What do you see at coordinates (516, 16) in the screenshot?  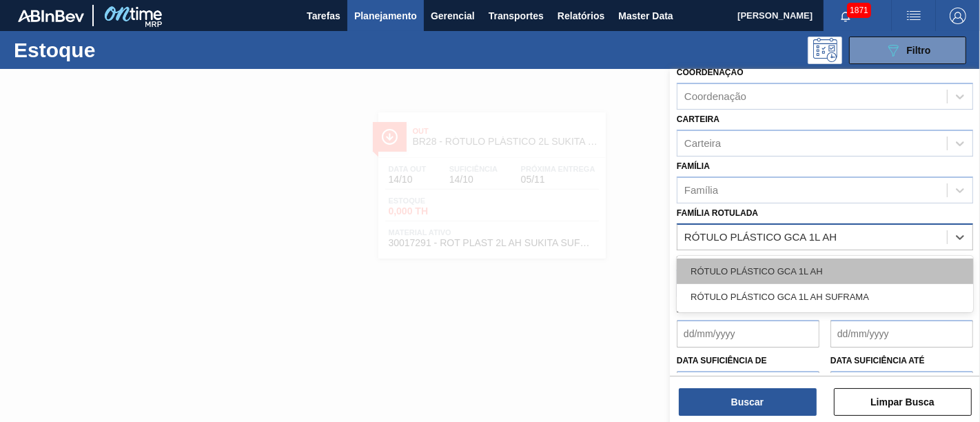 I see `span: Transportes` at bounding box center [516, 16].